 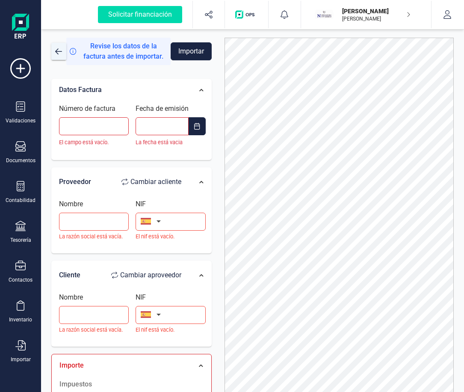 I want to click on div: Contactos, so click(x=21, y=280).